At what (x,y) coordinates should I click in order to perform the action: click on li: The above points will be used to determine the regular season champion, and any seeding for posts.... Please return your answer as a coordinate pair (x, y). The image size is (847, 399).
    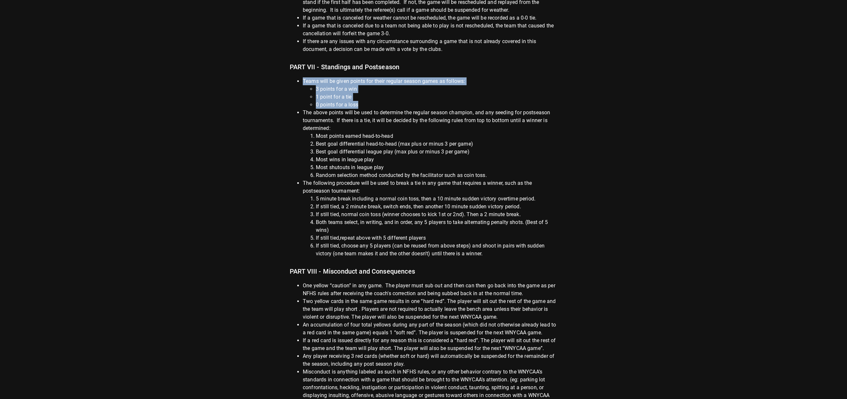
    Looking at the image, I should click on (430, 144).